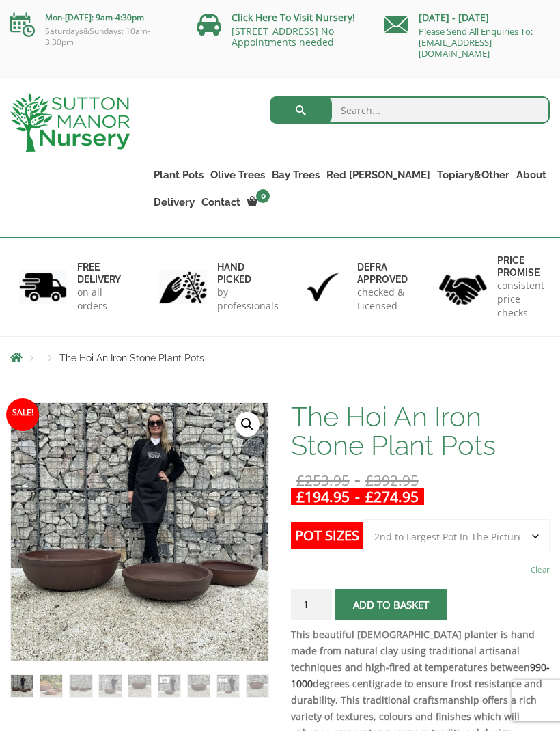 This screenshot has height=731, width=560. I want to click on img: The Hoi An Iron Stone Plant Pots - Image 8, so click(228, 686).